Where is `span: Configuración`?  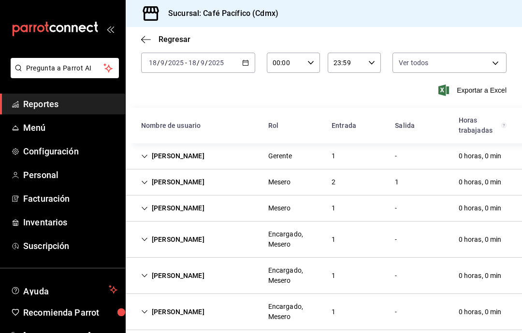
span: Configuración is located at coordinates (70, 151).